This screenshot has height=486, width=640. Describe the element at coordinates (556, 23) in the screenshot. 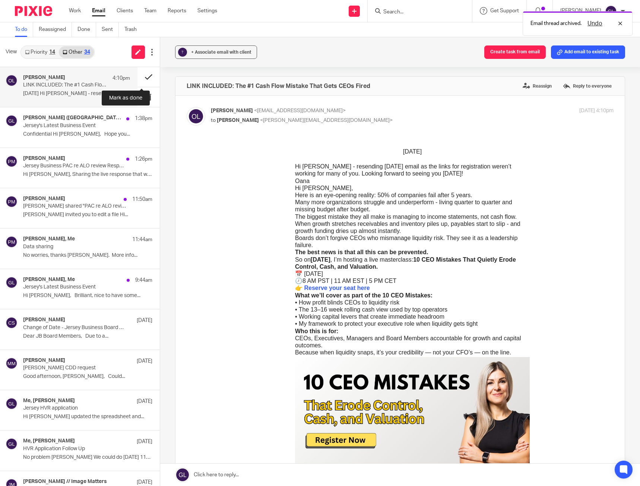

I see `p: Email thread archived.` at that location.